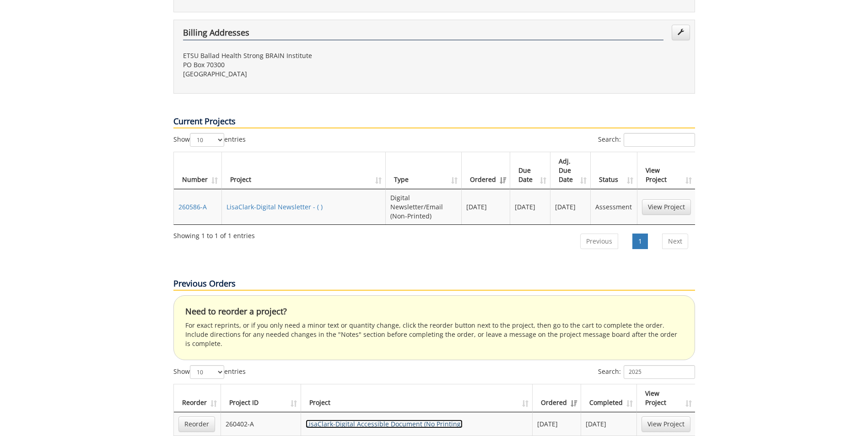  What do you see at coordinates (305, 56) in the screenshot?
I see `p: ETSU Ballad Health Strong BRAIN Institute` at bounding box center [305, 56].